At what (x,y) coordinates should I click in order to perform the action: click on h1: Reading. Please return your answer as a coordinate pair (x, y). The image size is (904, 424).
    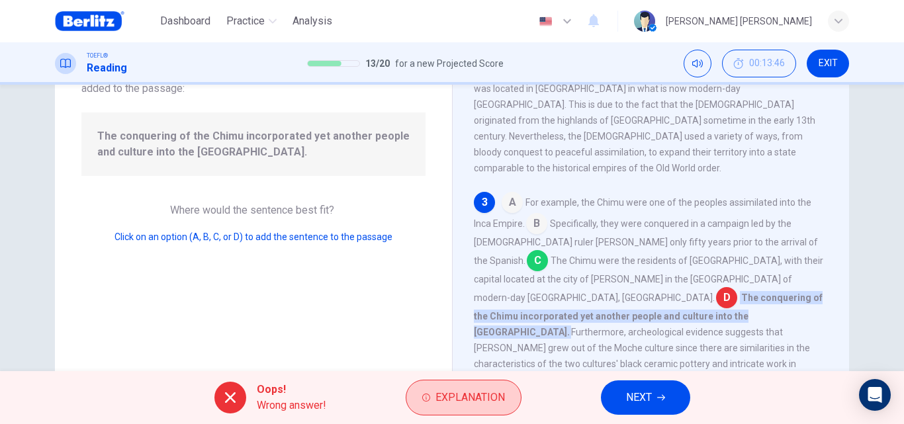
    Looking at the image, I should click on (107, 68).